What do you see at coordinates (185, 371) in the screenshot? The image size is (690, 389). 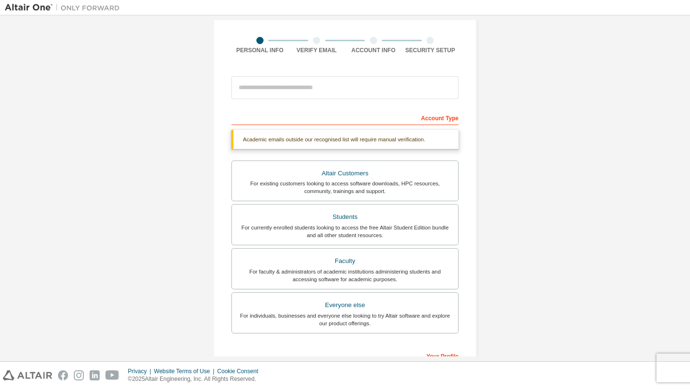 I see `div: Website Terms of Use` at bounding box center [185, 371].